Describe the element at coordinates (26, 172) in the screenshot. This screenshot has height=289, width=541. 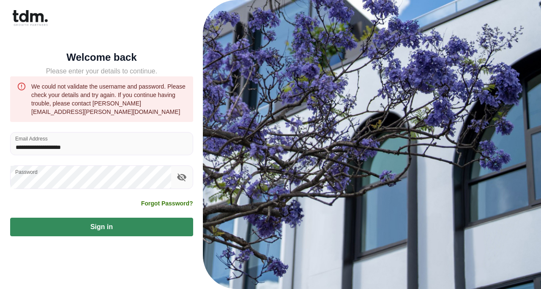
I see `label: Password` at that location.